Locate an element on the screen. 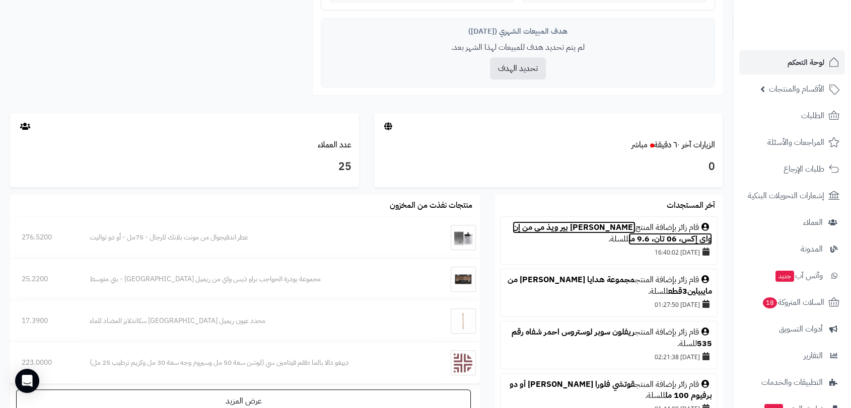 The width and height of the screenshot is (851, 408). span: طلبات الإرجاع is located at coordinates (804, 169).